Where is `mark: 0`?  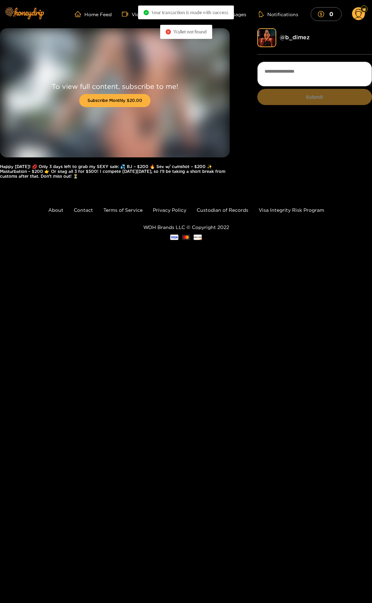
mark: 0 is located at coordinates (331, 14).